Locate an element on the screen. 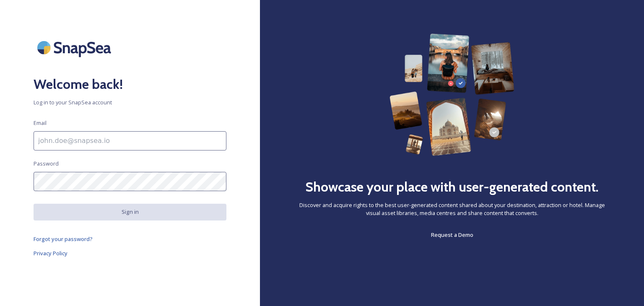 Image resolution: width=644 pixels, height=306 pixels. img: SnapSea Logo is located at coordinates (75, 47).